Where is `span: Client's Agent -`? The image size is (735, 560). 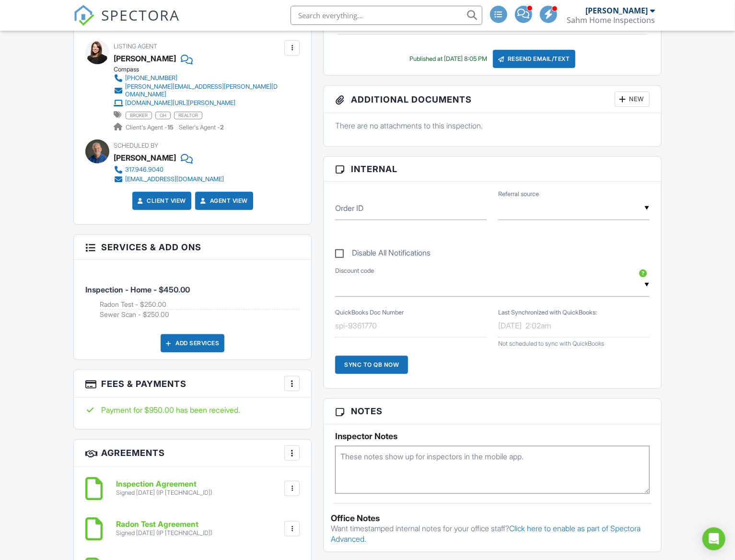
span: Client's Agent - is located at coordinates (150, 127).